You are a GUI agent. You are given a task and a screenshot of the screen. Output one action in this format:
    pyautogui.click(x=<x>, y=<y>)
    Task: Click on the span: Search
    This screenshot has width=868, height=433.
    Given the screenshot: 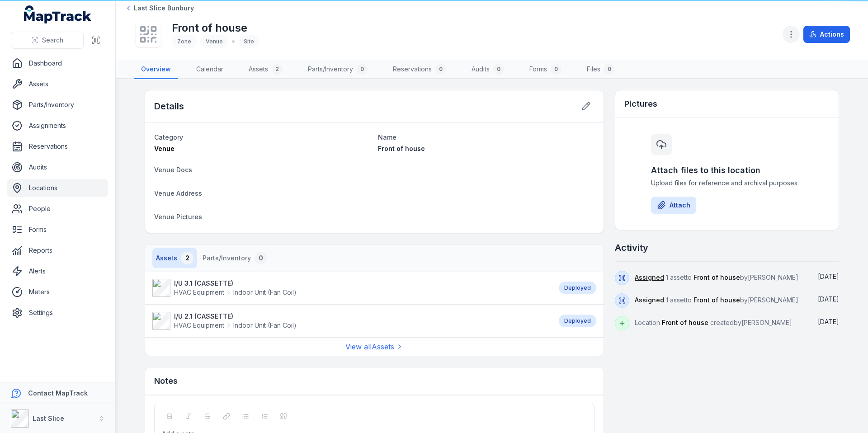 What is the action you would take?
    pyautogui.click(x=52, y=40)
    